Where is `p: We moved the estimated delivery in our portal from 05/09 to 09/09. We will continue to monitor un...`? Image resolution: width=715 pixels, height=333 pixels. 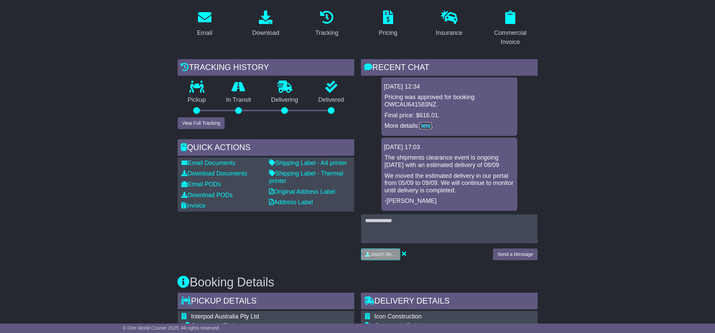 p: We moved the estimated delivery in our portal from 05/09 to 09/09. We will continue to monitor un... is located at coordinates (449, 183).